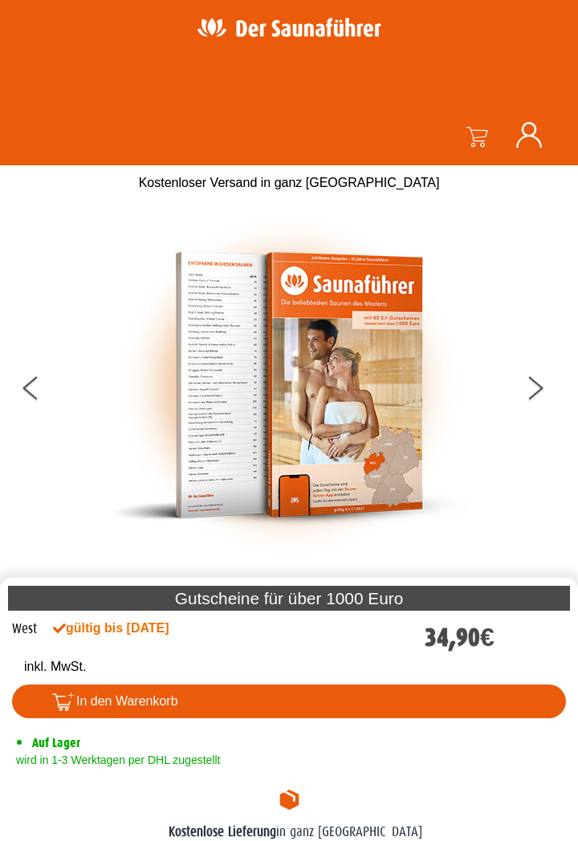 The image size is (578, 841). I want to click on img: der-saunafuehrer-2025-west, so click(289, 385).